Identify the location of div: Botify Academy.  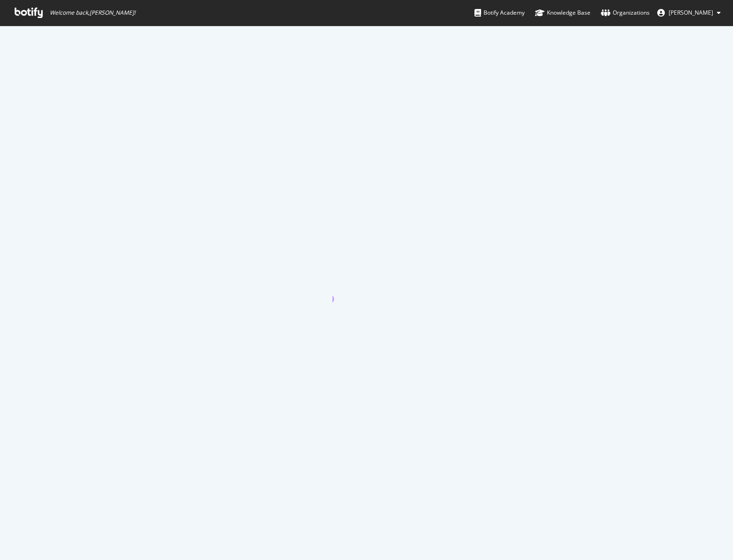
(500, 13).